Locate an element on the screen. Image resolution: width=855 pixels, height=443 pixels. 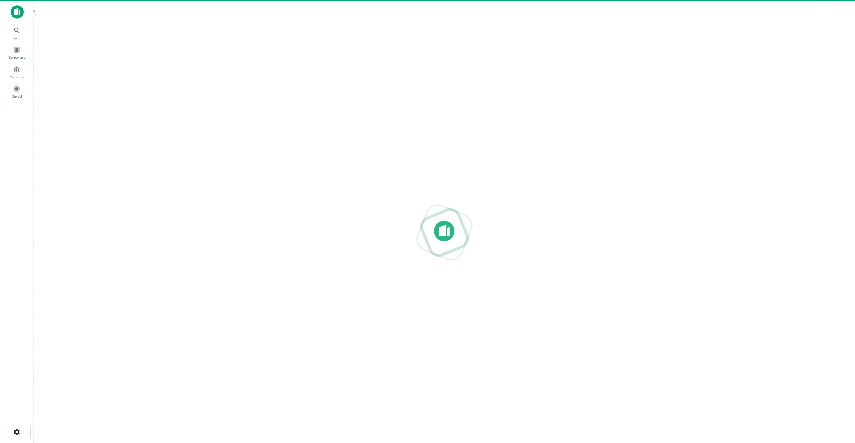
span: Contacts is located at coordinates (17, 77).